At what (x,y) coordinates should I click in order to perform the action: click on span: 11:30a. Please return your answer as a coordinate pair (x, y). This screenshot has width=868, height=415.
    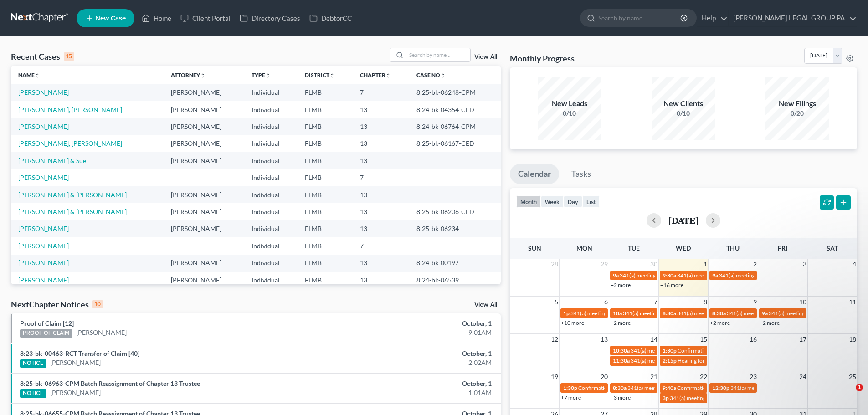
    Looking at the image, I should click on (621, 361).